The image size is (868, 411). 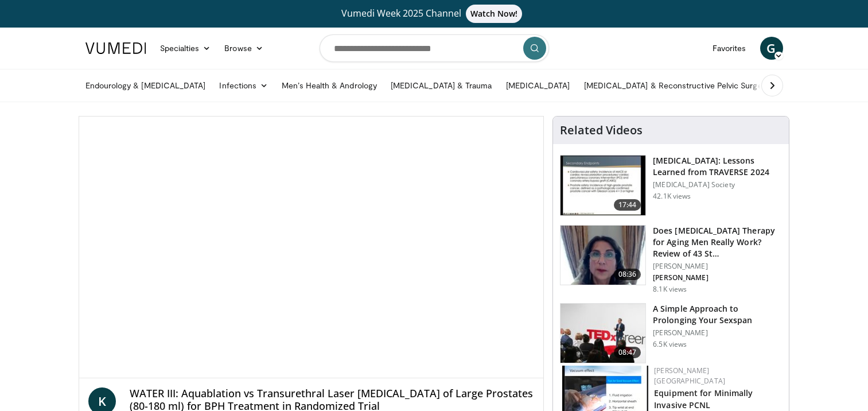 I want to click on span: Watch Now!, so click(x=494, y=14).